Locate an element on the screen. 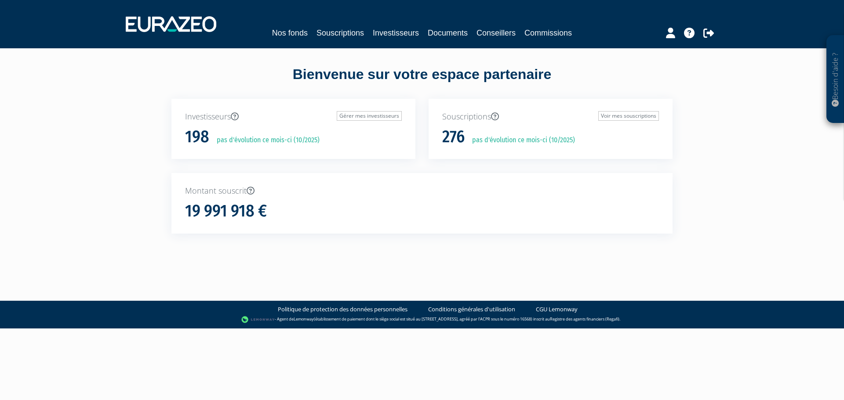  p: Montant souscrit is located at coordinates (422, 191).